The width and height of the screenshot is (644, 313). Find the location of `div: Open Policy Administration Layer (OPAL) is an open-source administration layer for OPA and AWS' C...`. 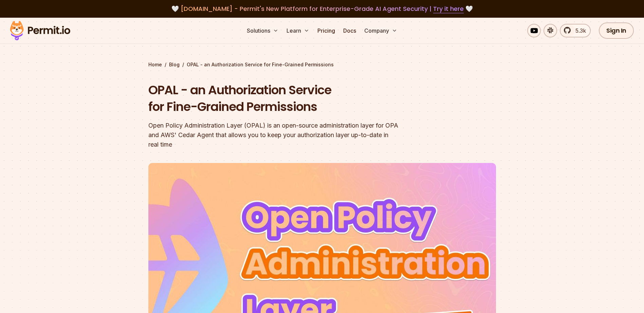

div: Open Policy Administration Layer (OPAL) is an open-source administration layer for OPA and AWS' C... is located at coordinates (279, 135).